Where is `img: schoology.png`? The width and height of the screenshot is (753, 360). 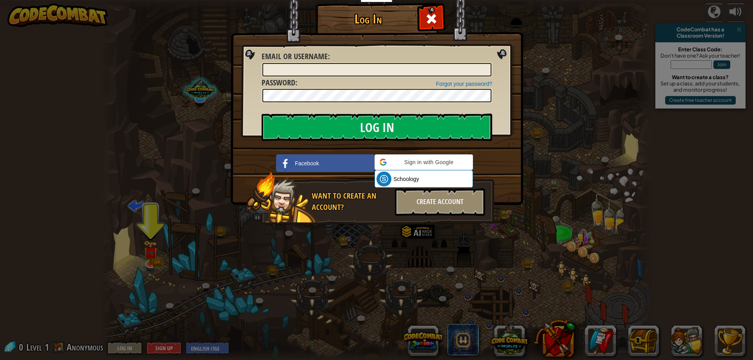
img: schoology.png is located at coordinates (384, 179).